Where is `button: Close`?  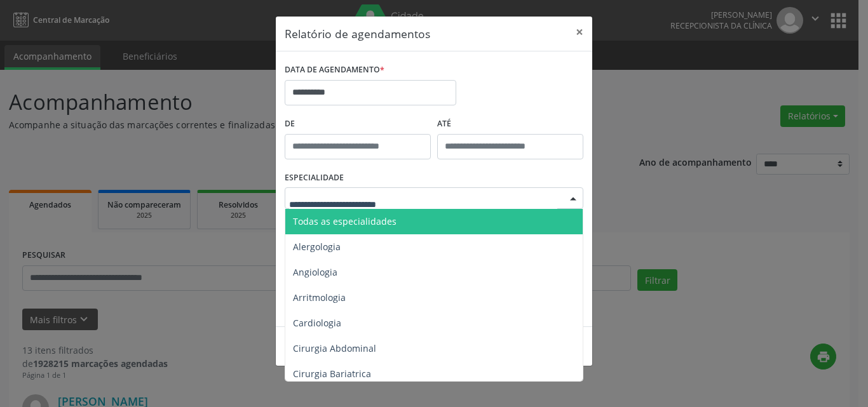 button: Close is located at coordinates (580, 32).